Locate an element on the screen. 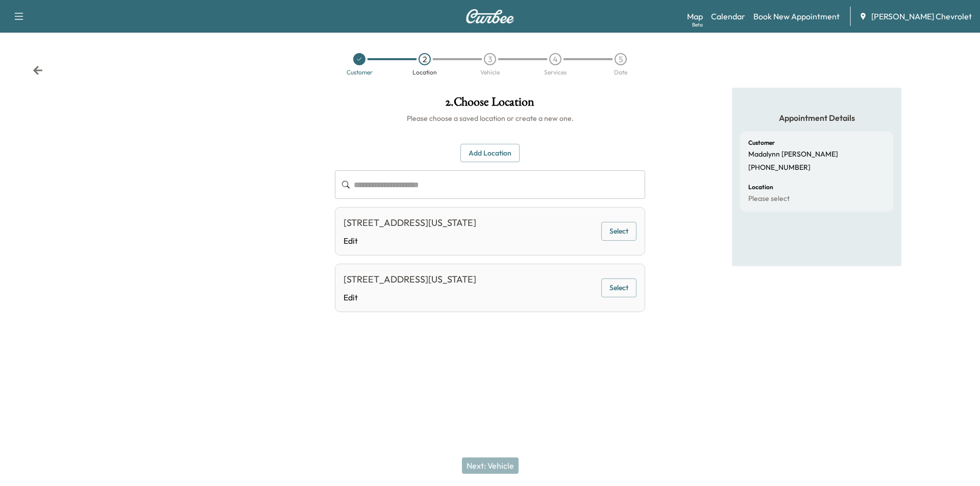  div: Customer is located at coordinates (360, 72).